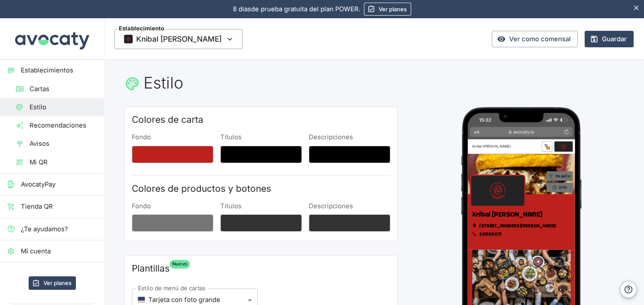 The width and height of the screenshot is (644, 305). What do you see at coordinates (636, 8) in the screenshot?
I see `button: Esconder aviso` at bounding box center [636, 8].